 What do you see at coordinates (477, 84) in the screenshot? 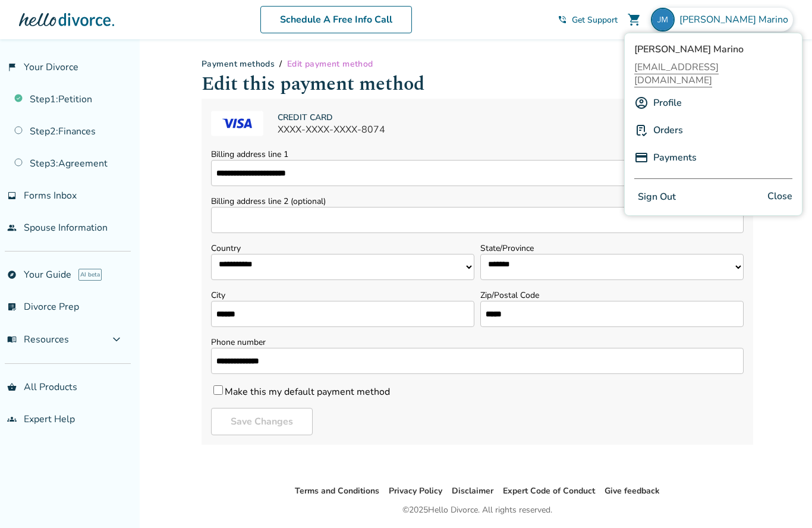
I see `h1: Edit this payment method` at bounding box center [477, 84].